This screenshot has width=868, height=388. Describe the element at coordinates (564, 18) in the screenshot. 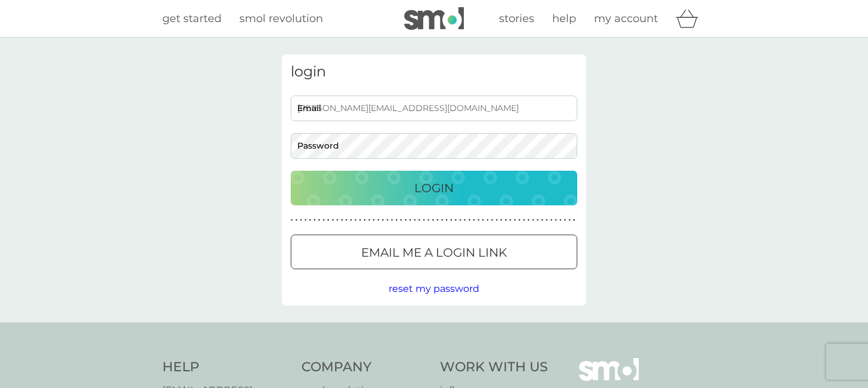

I see `span: help` at that location.